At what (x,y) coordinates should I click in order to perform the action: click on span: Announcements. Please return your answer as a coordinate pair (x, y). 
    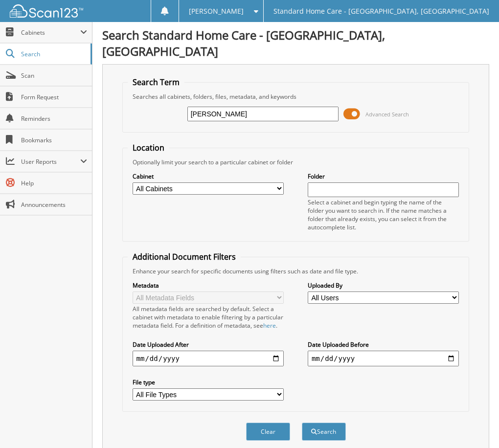
    Looking at the image, I should click on (54, 204).